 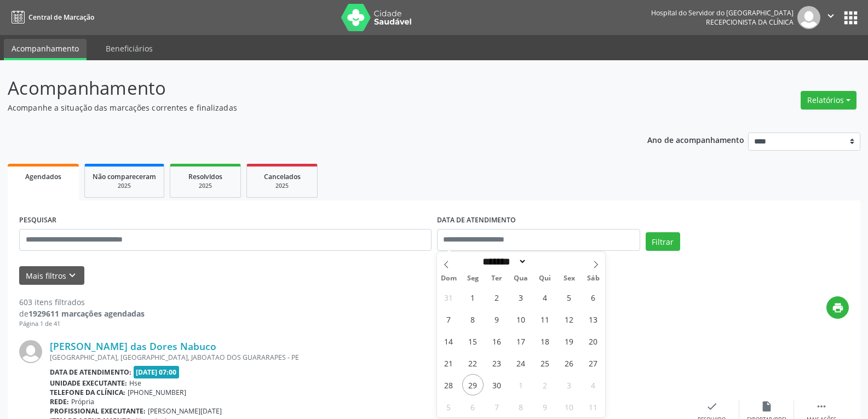 I want to click on b: Profissional executante:, so click(x=97, y=411).